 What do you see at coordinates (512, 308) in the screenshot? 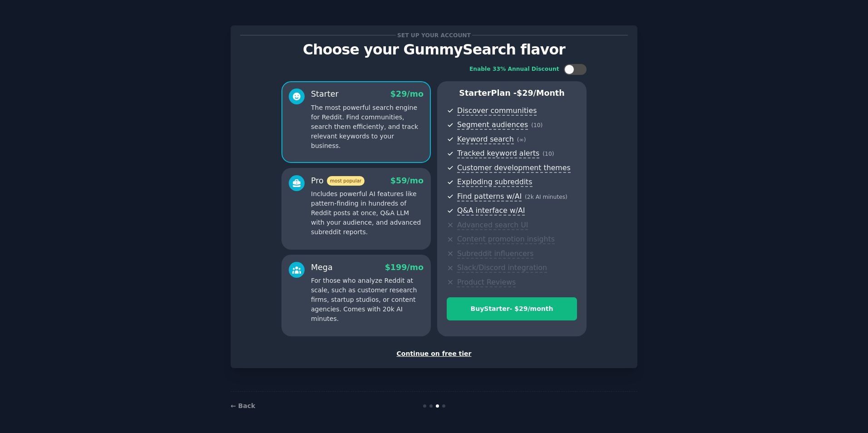
I see `div: Buy Starter - $ 29 /month` at bounding box center [512, 308].